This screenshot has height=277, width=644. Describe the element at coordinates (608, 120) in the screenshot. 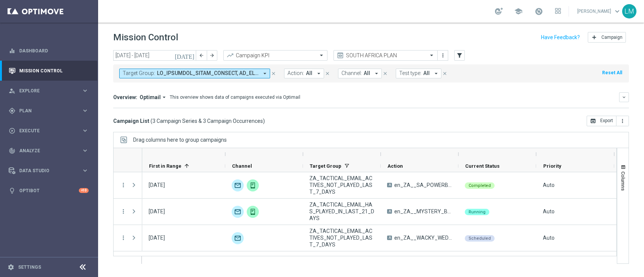

I see `multiple-options-button: Export to CSV` at that location.